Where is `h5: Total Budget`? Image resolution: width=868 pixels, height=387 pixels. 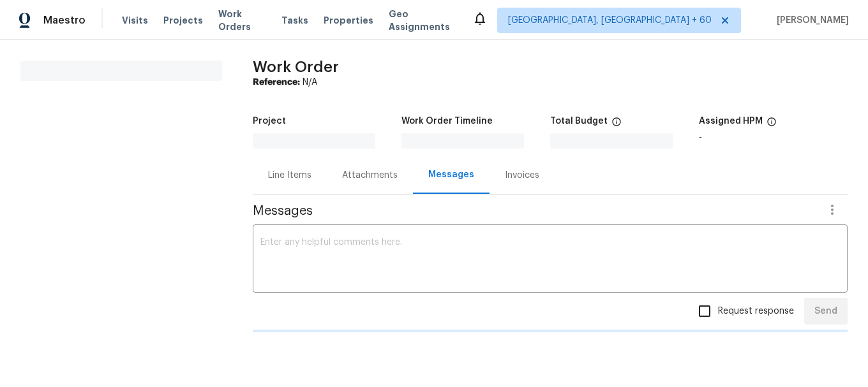 h5: Total Budget is located at coordinates (579, 122).